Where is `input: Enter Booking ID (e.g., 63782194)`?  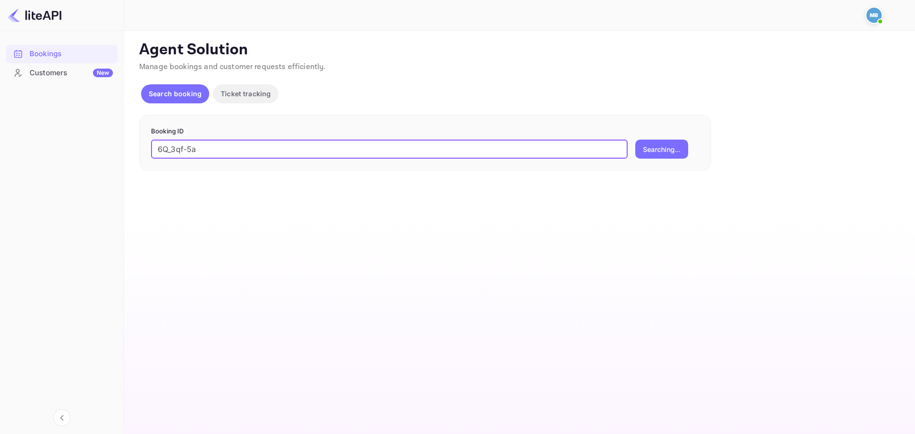 input: Enter Booking ID (e.g., 63782194) is located at coordinates (390, 149).